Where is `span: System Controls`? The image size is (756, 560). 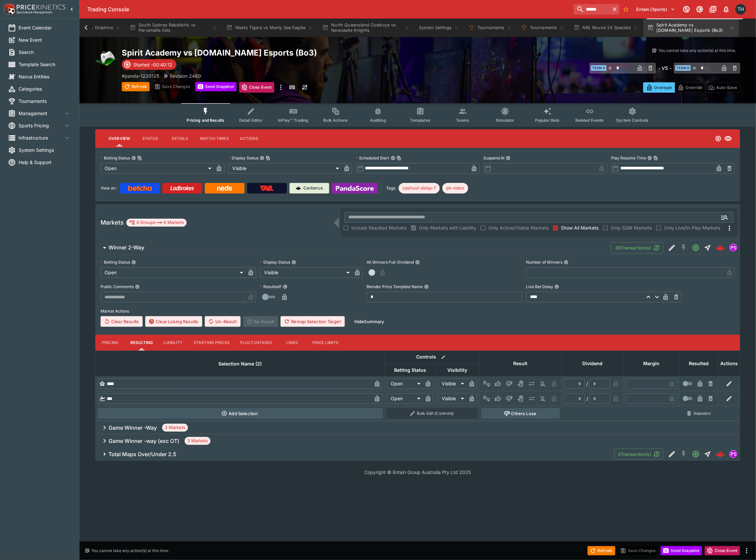 span: System Controls is located at coordinates (632, 120).